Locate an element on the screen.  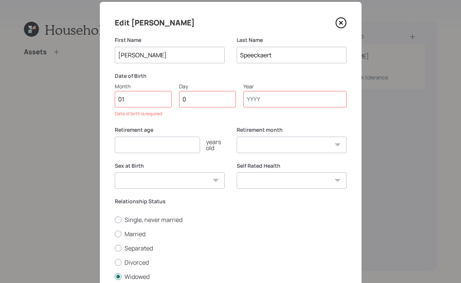
div: Day is located at coordinates (208, 86).